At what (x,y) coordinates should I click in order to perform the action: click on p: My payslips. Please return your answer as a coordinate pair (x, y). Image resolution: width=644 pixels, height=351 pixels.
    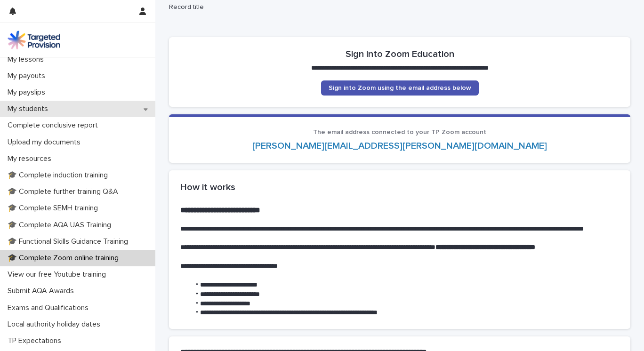
    Looking at the image, I should click on (28, 92).